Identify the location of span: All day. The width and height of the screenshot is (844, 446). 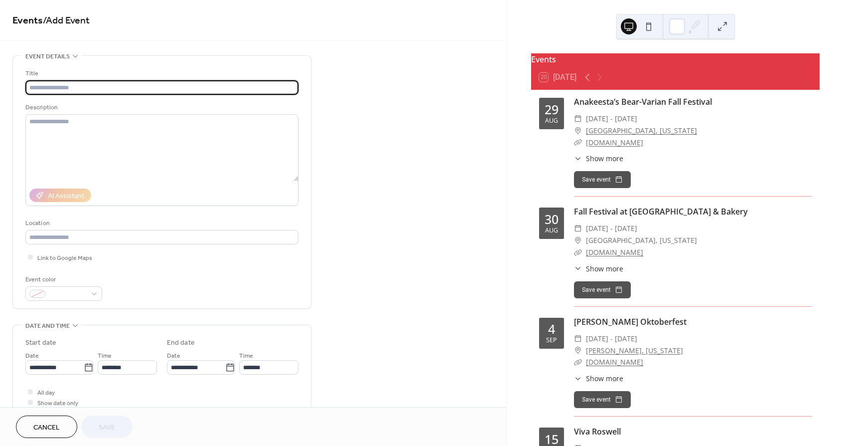
(46, 392).